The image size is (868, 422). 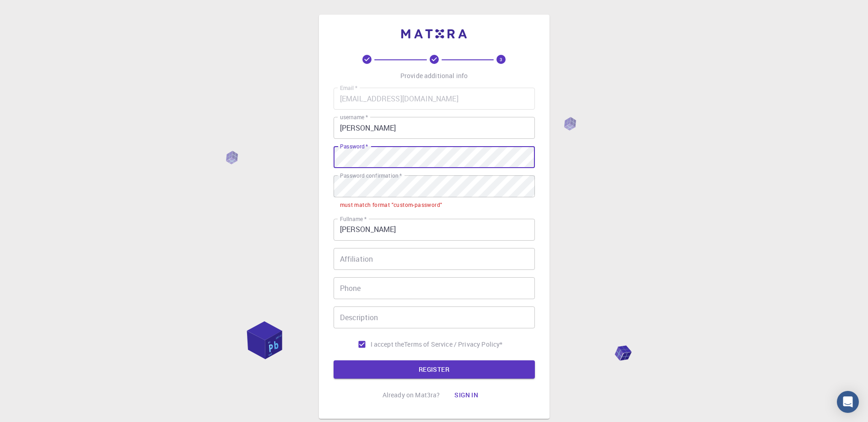 I want to click on text: 3, so click(x=501, y=60).